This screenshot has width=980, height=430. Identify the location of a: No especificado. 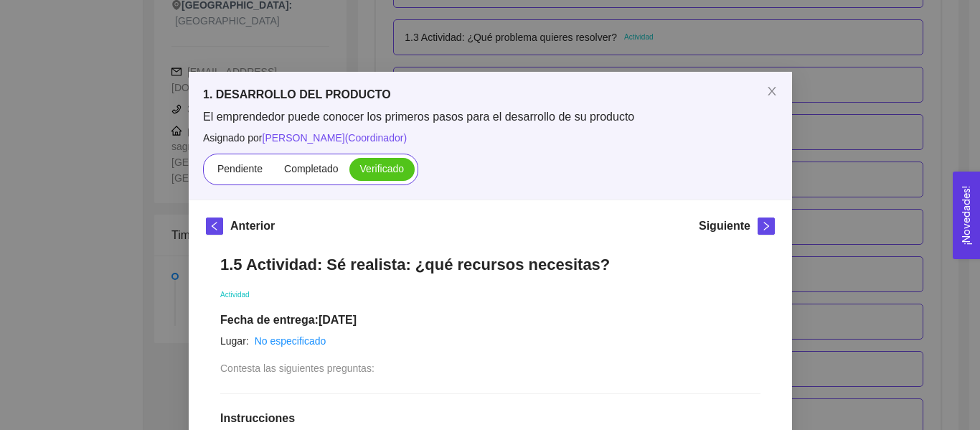
(290, 341).